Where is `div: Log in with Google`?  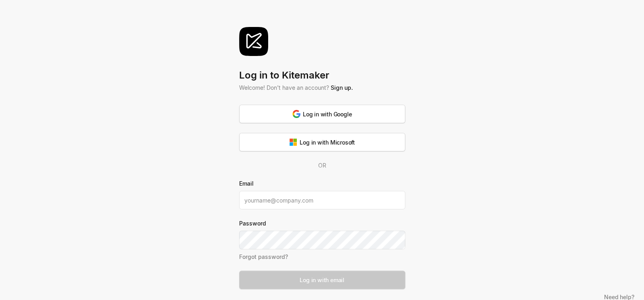 div: Log in with Google is located at coordinates (322, 114).